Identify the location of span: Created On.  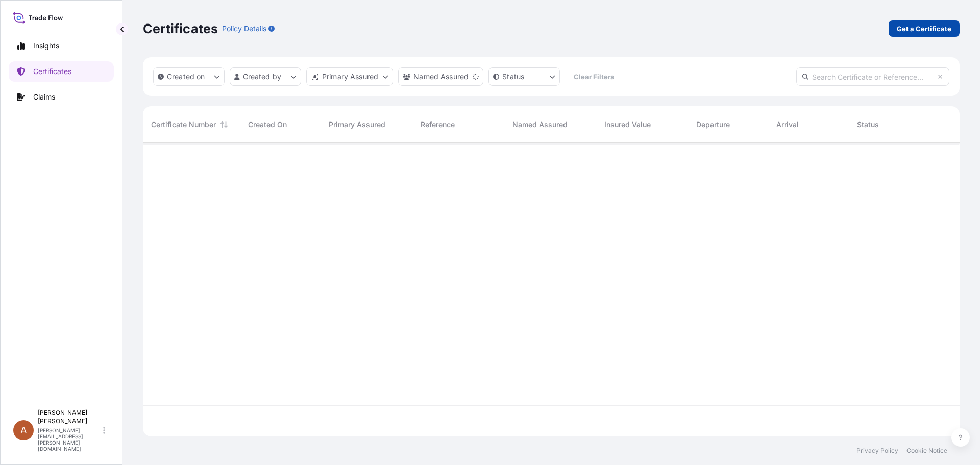
(268, 124).